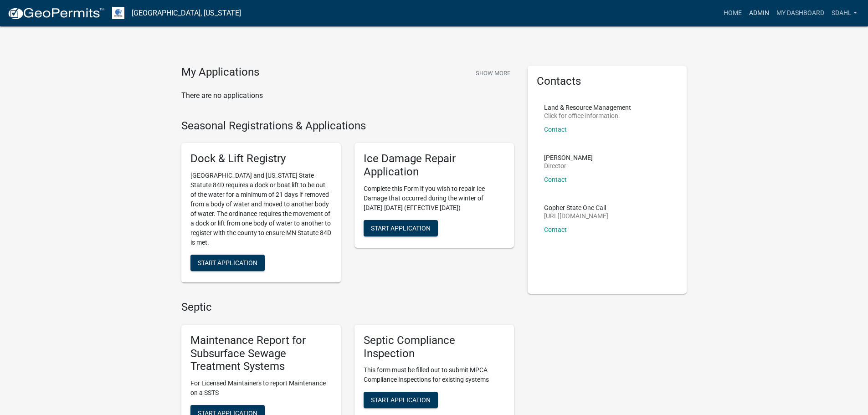  Describe the element at coordinates (588, 107) in the screenshot. I see `p: Land & Resource Management` at that location.